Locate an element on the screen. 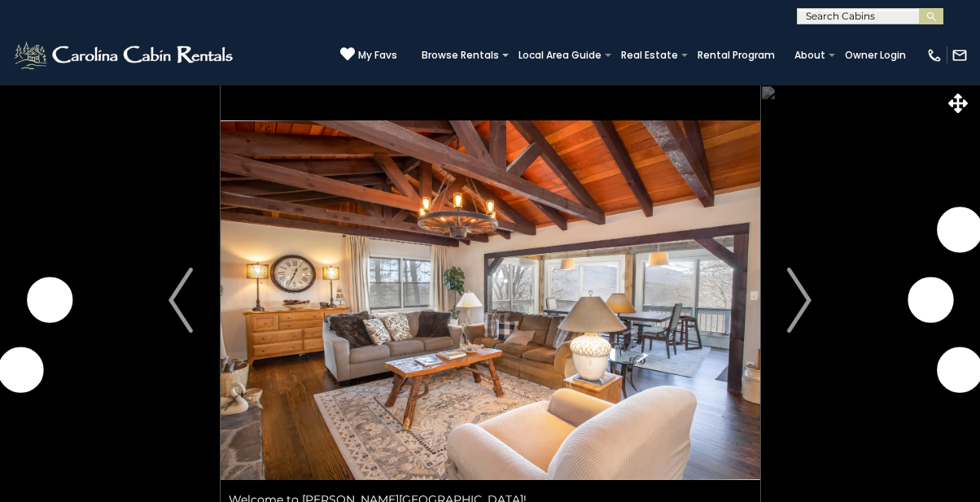 The height and width of the screenshot is (502, 980). a: Real Estate is located at coordinates (650, 56).